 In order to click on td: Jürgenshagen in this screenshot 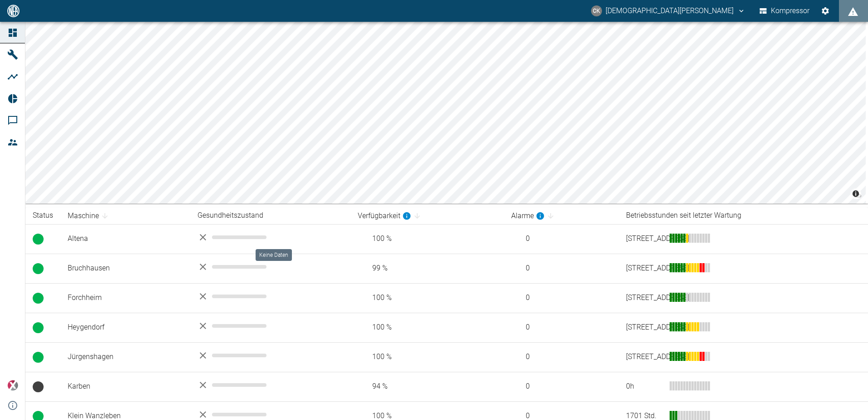, I will do `click(126, 357)`.